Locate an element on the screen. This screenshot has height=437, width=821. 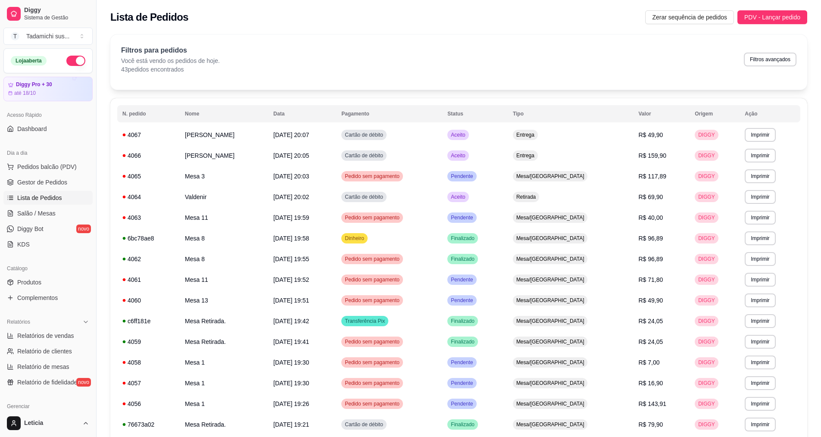
a: Complementos is located at coordinates (48, 298).